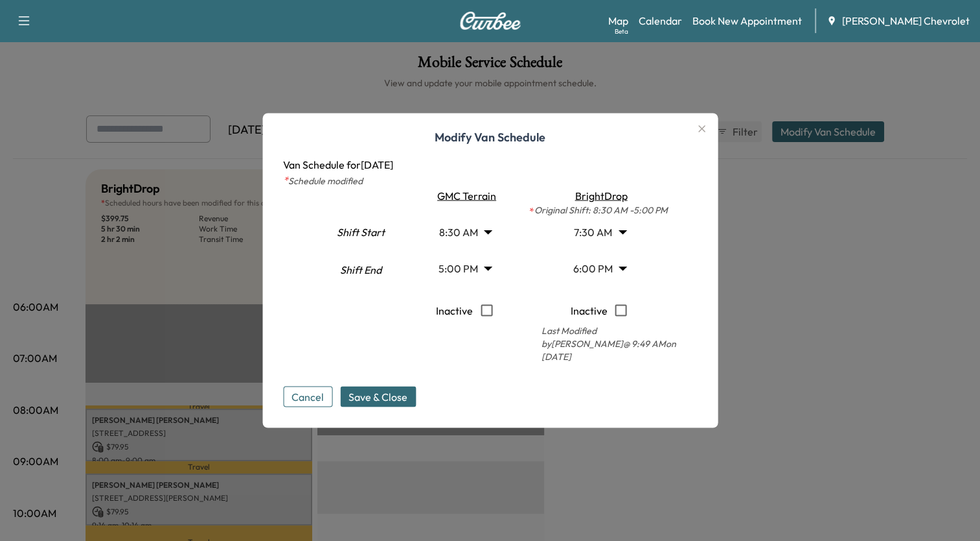 The image size is (980, 541). What do you see at coordinates (598, 268) in the screenshot?
I see `div: 6:00 PM` at bounding box center [598, 268].